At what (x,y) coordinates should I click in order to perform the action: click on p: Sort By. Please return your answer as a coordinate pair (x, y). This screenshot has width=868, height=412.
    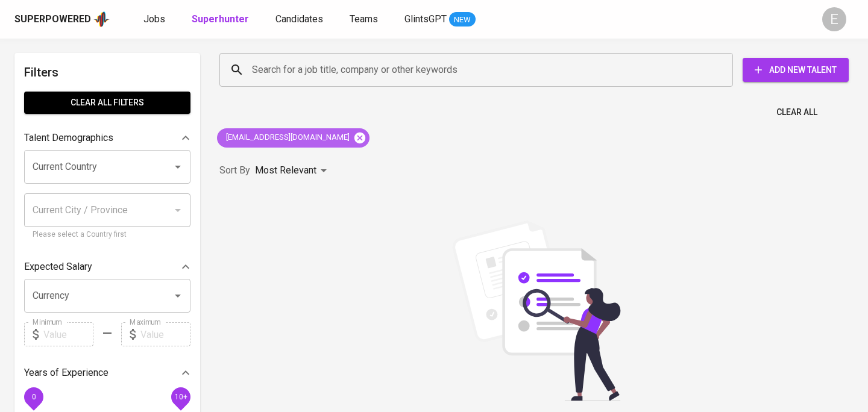
    Looking at the image, I should click on (235, 170).